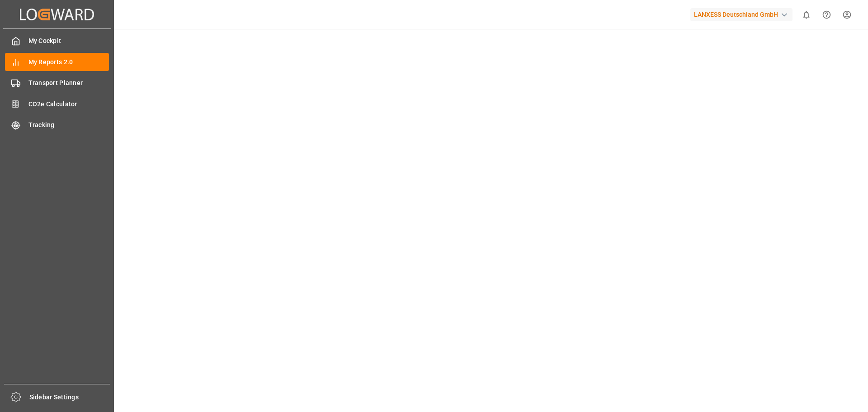 Image resolution: width=868 pixels, height=412 pixels. What do you see at coordinates (57, 125) in the screenshot?
I see `a: Tracking` at bounding box center [57, 125].